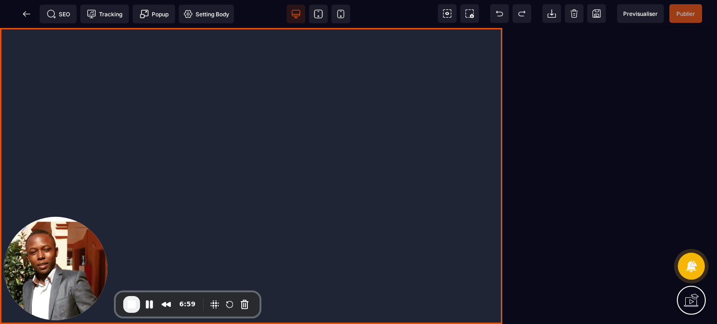 This screenshot has width=717, height=324. I want to click on span: Previsualiser, so click(640, 14).